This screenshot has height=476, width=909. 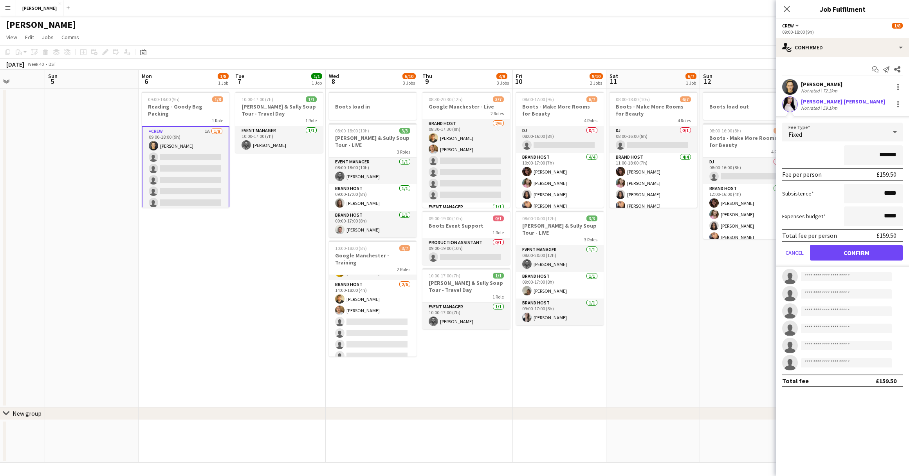 I want to click on div: 08:00-17:00 (9h)6/7Boots - Make More Rooms for Beauty4 RolesDJ0/108:00-16:00 (8h) Brand Host4/410..., so click(x=560, y=150).